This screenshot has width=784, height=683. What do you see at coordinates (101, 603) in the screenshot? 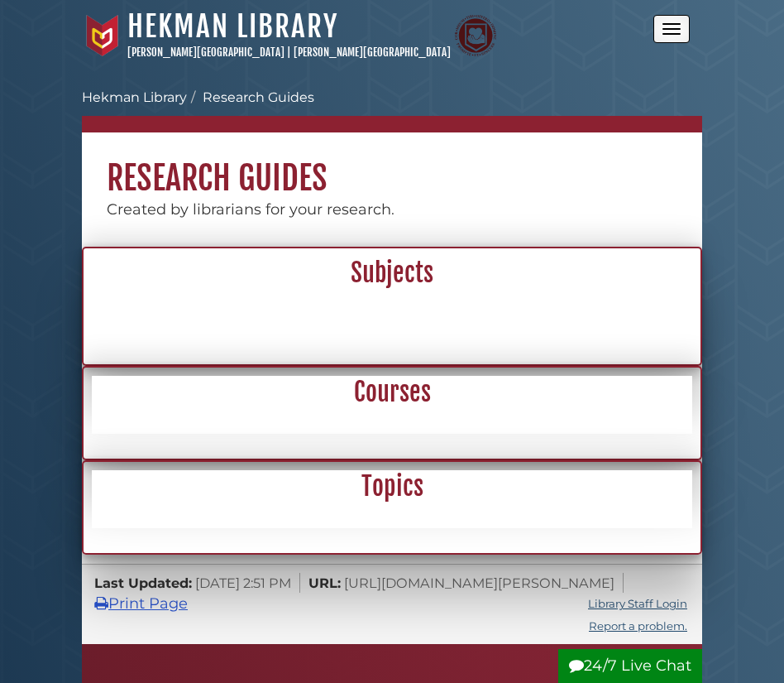
I see `i: Print Page` at bounding box center [101, 603].